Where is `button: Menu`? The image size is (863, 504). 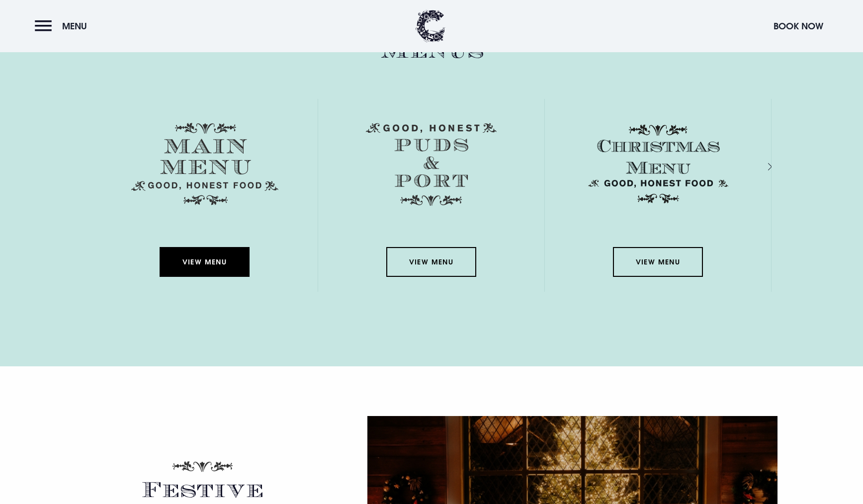 button: Menu is located at coordinates (64, 26).